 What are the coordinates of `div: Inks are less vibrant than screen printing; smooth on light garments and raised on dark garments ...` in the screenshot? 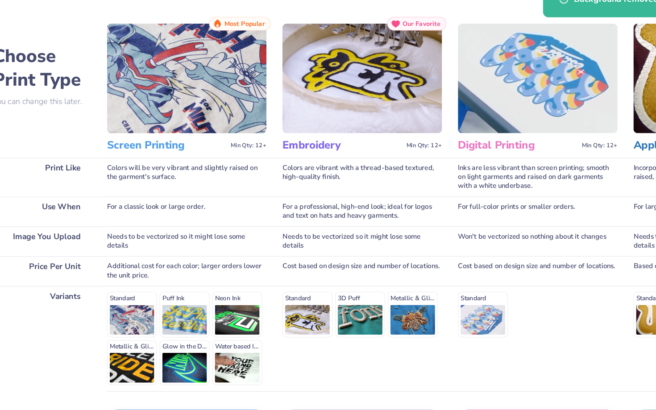 It's located at (488, 173).